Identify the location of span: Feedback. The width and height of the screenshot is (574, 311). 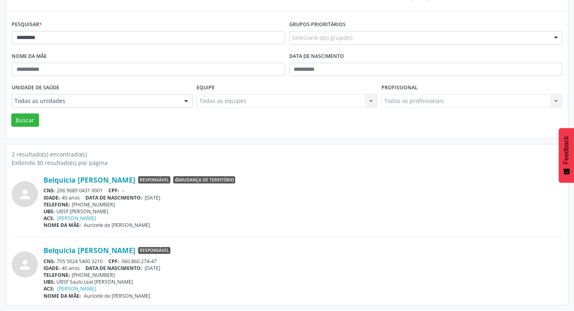
(566, 150).